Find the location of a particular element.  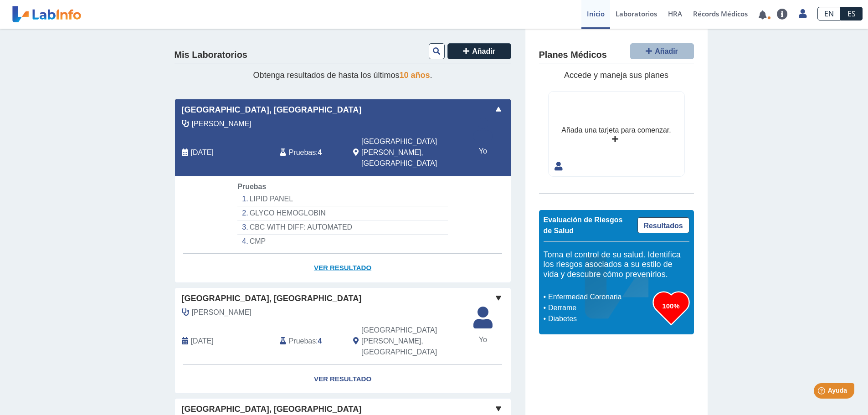

li: Derrame is located at coordinates (600, 307).